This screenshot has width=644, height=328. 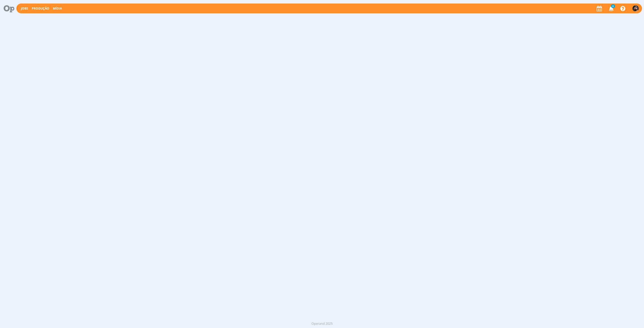 What do you see at coordinates (635, 8) in the screenshot?
I see `button: B` at bounding box center [635, 8].